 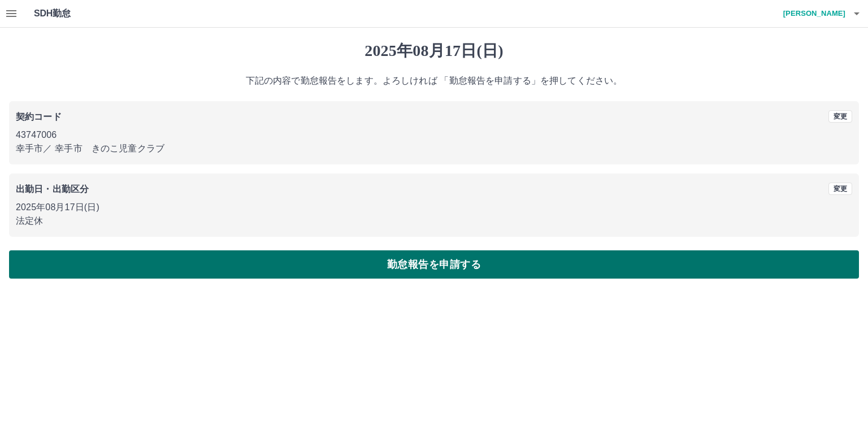 I want to click on p: 43747006, so click(x=434, y=135).